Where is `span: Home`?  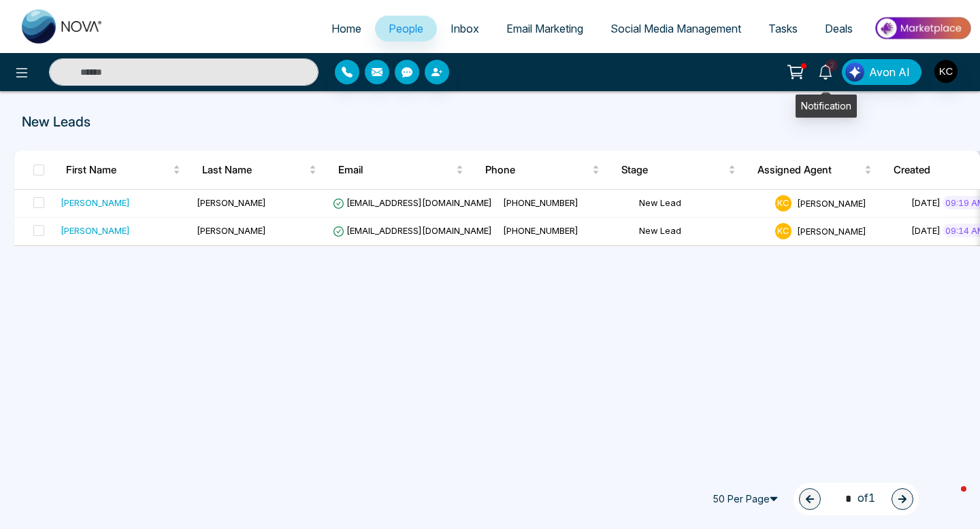
span: Home is located at coordinates (347, 29).